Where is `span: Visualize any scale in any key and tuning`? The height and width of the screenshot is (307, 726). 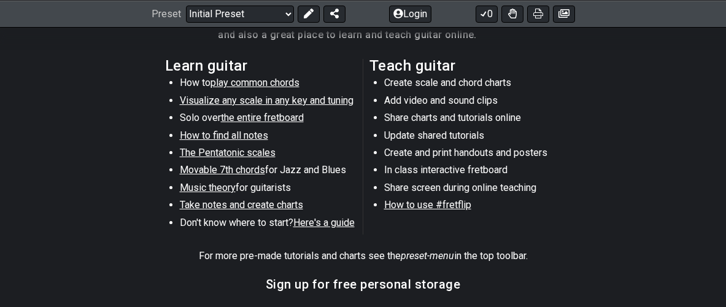
span: Visualize any scale in any key and tuning is located at coordinates (266, 100).